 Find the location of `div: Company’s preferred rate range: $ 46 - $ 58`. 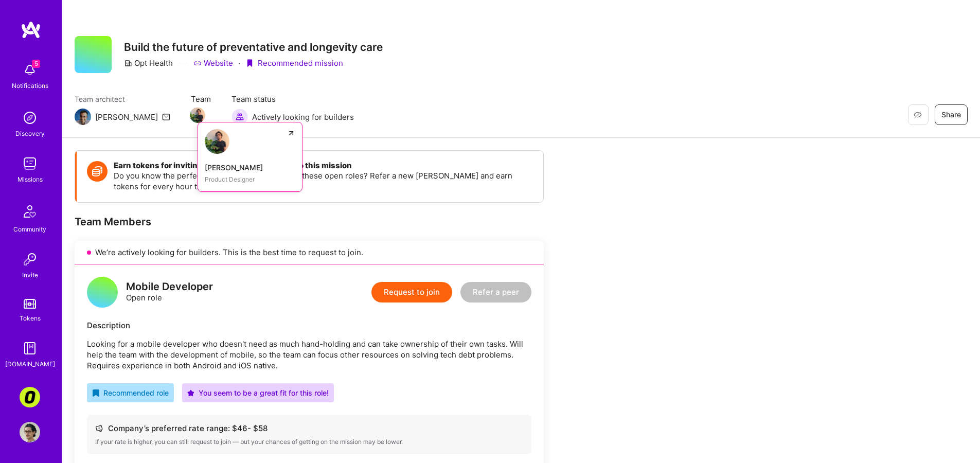

div: Company’s preferred rate range: $ 46 - $ 58 is located at coordinates (309, 428).